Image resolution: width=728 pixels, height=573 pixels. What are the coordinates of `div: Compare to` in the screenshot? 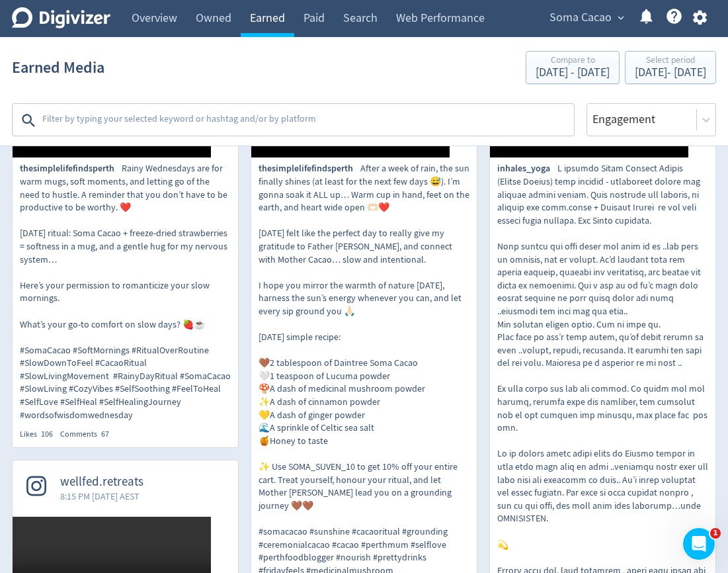 It's located at (573, 61).